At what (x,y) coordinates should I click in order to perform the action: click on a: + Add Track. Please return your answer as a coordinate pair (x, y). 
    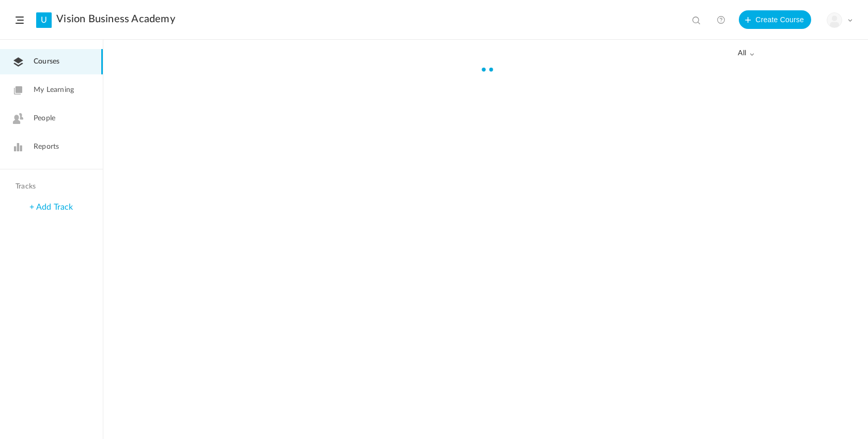
    Looking at the image, I should click on (51, 207).